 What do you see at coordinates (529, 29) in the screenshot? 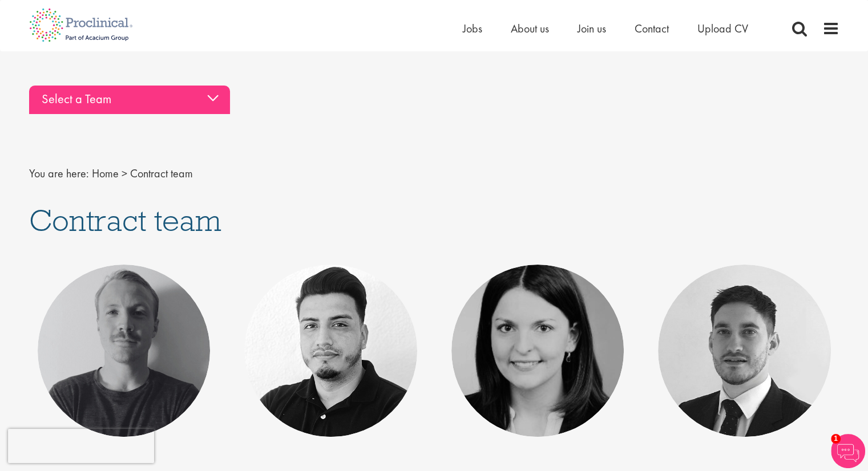
I see `span: About us` at bounding box center [529, 29].